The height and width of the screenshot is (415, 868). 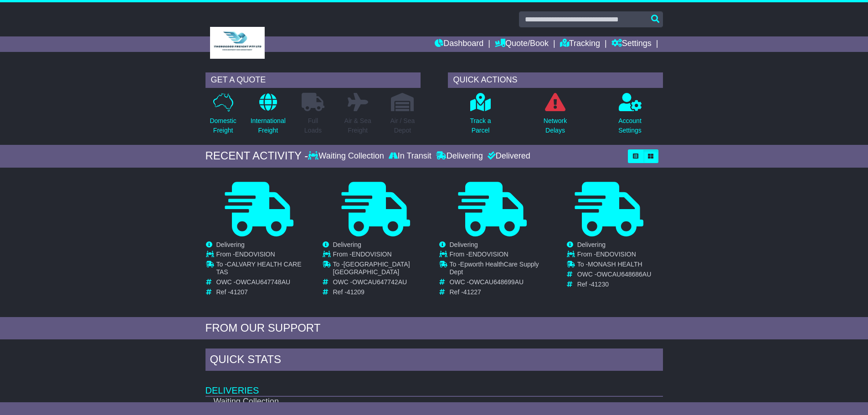 What do you see at coordinates (257, 156) in the screenshot?
I see `div: RECENT ACTIVITY -` at bounding box center [257, 156].